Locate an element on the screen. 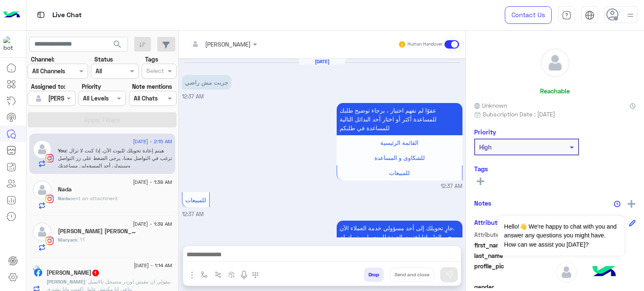  label: Note mentions is located at coordinates (152, 86).